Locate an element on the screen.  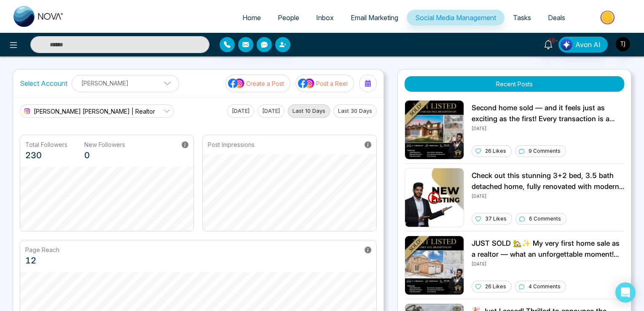
p: New Followers is located at coordinates (105, 144).